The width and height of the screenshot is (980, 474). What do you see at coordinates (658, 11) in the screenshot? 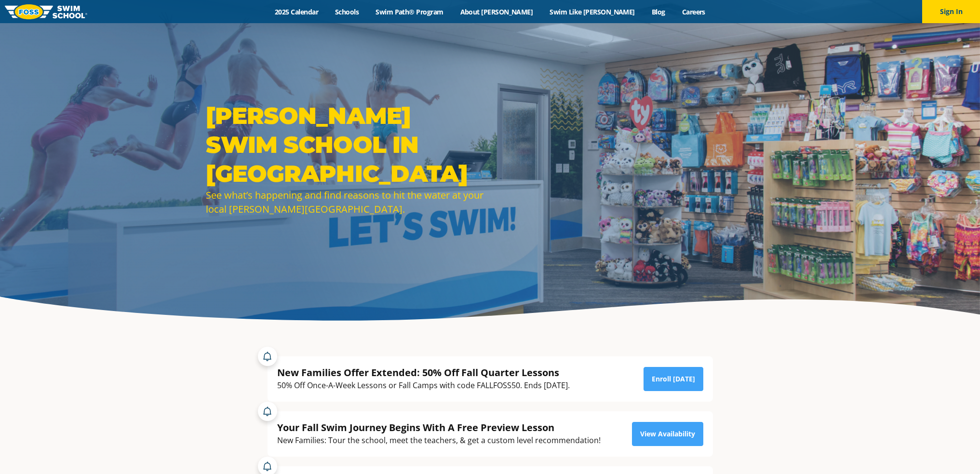
I see `a: Blog` at bounding box center [658, 11].